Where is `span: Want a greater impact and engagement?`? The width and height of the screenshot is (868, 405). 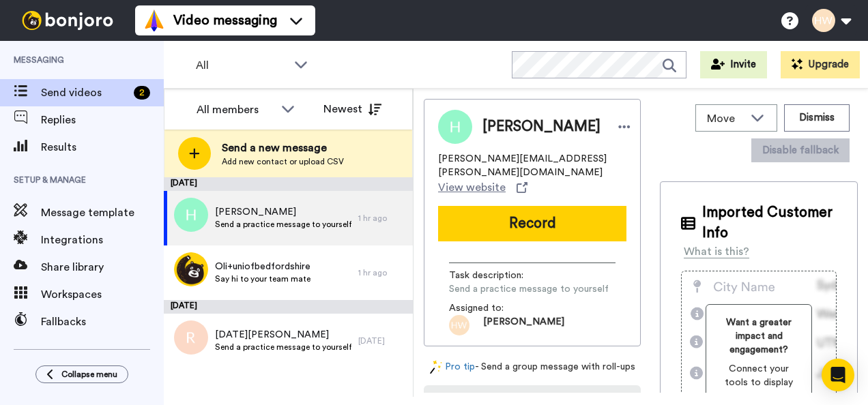
span: Want a greater impact and engagement? is located at coordinates (758, 337).